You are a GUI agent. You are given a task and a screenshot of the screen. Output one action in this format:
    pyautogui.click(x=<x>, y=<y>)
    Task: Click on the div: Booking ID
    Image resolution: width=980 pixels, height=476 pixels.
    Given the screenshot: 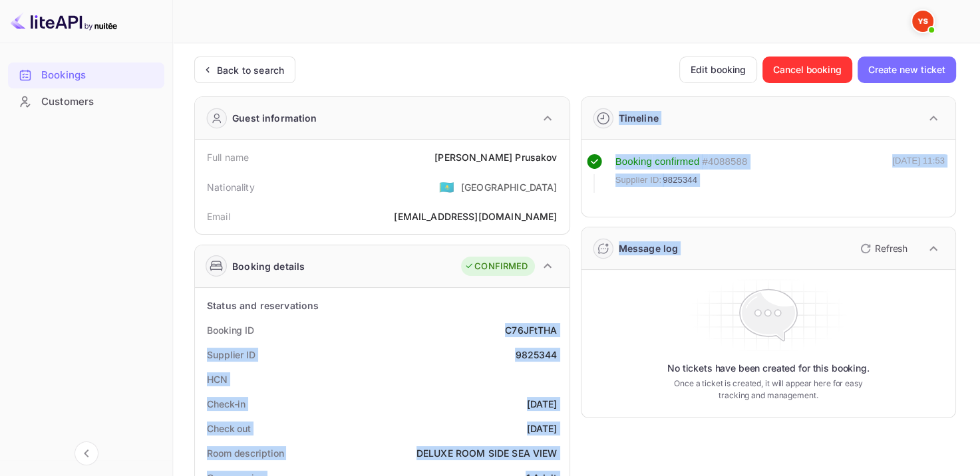 What is the action you would take?
    pyautogui.click(x=230, y=330)
    